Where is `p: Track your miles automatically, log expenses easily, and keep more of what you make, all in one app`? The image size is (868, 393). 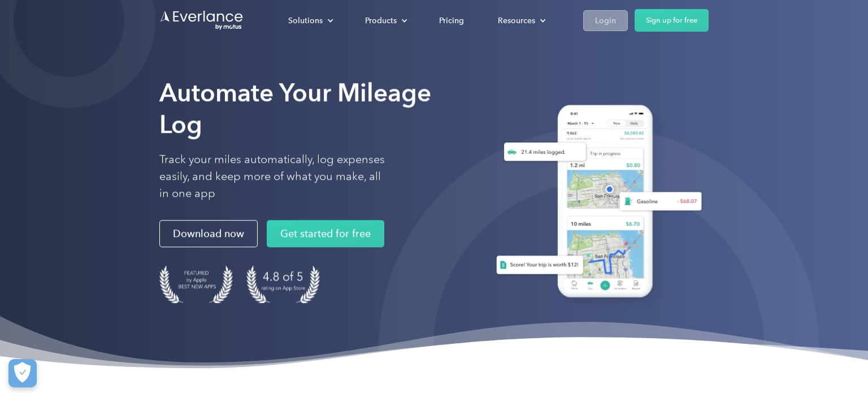 p: Track your miles automatically, log expenses easily, and keep more of what you make, all in one app is located at coordinates (273, 177).